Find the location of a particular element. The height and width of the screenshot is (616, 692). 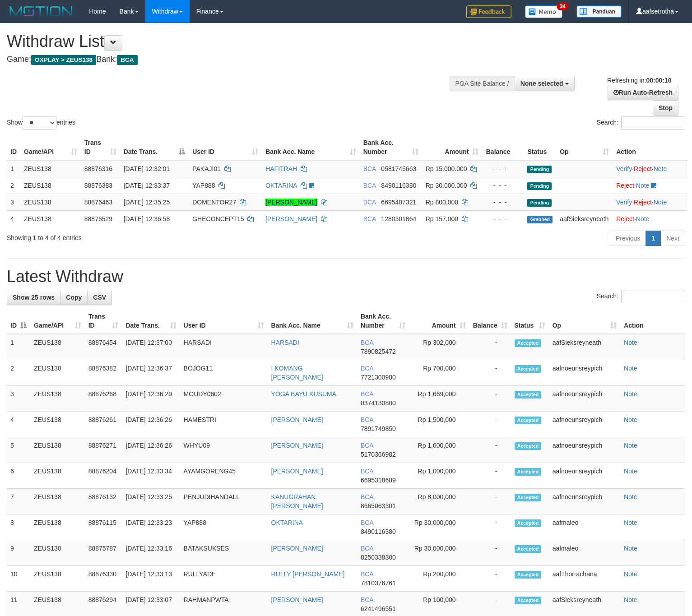

td: 88876115 is located at coordinates (104, 527).